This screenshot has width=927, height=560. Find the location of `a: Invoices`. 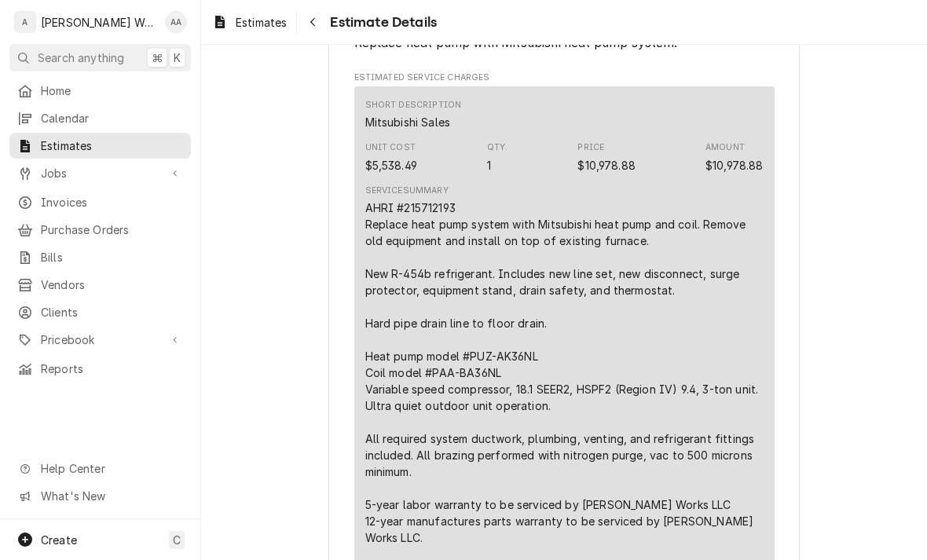

a: Invoices is located at coordinates (100, 201).